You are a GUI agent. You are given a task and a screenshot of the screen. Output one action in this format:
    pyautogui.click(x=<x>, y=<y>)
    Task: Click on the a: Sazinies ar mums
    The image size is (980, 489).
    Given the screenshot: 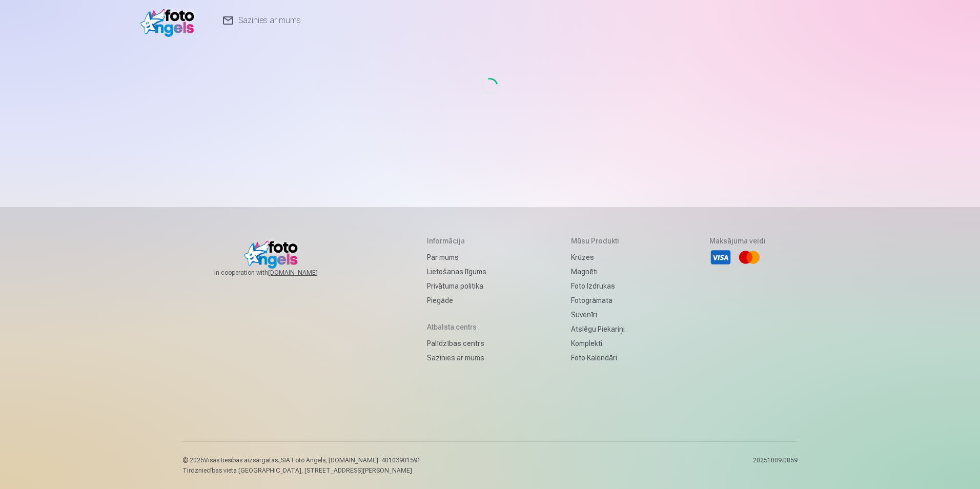 What is the action you would take?
    pyautogui.click(x=457, y=357)
    